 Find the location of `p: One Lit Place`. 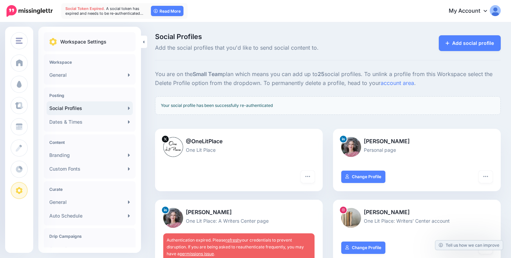

p: One Lit Place is located at coordinates (239, 150).